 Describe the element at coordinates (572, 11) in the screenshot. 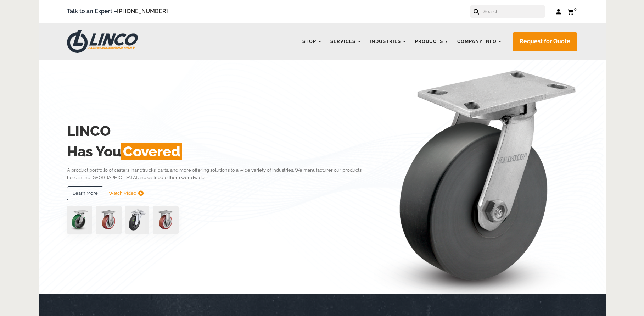

I see `a: 0` at that location.